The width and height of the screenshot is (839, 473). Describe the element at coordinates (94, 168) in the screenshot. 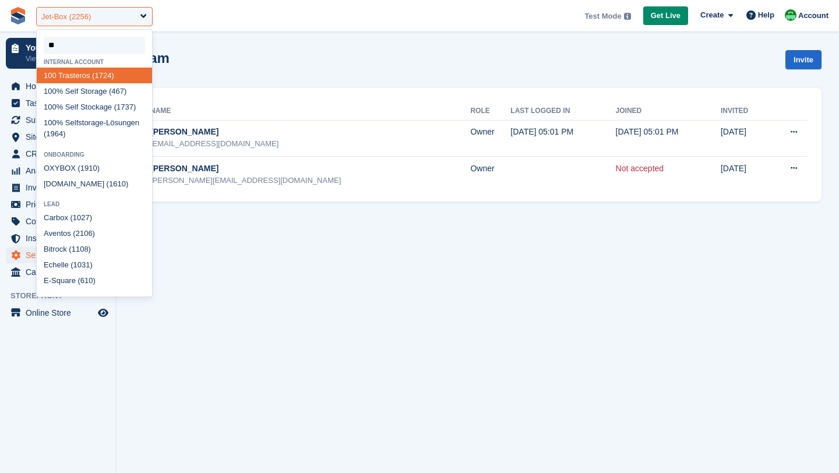

I see `div: OXYBOX (19 )` at that location.